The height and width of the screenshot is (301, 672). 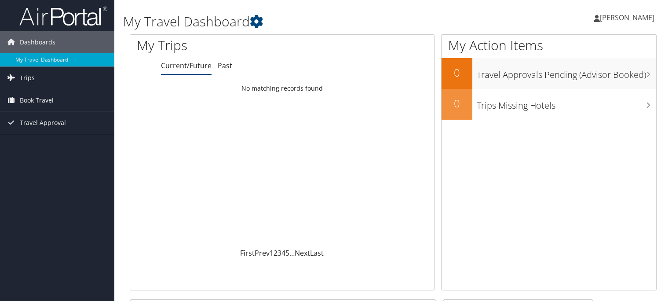 I want to click on h3: Travel Approvals Pending (Advisor Booked), so click(x=566, y=73).